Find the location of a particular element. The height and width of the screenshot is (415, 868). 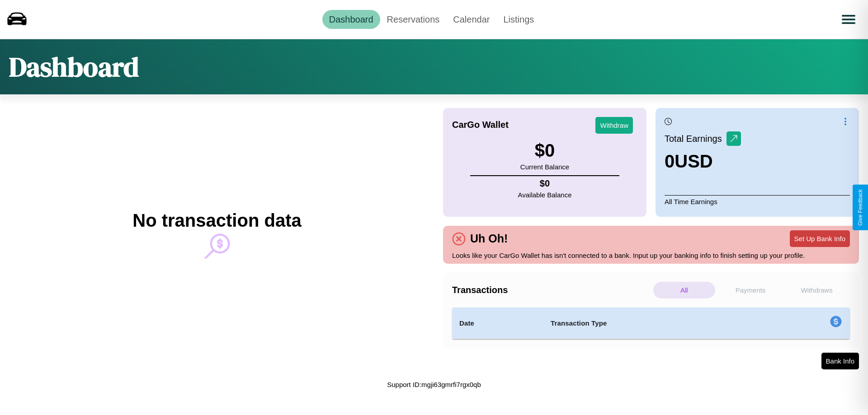

button: Withdraw is located at coordinates (614, 125).